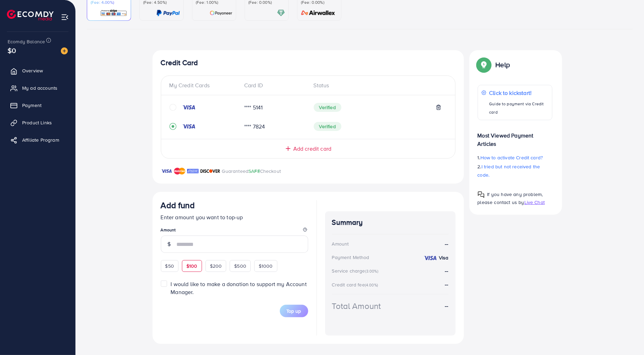  Describe the element at coordinates (33, 71) in the screenshot. I see `span: Overview` at that location.